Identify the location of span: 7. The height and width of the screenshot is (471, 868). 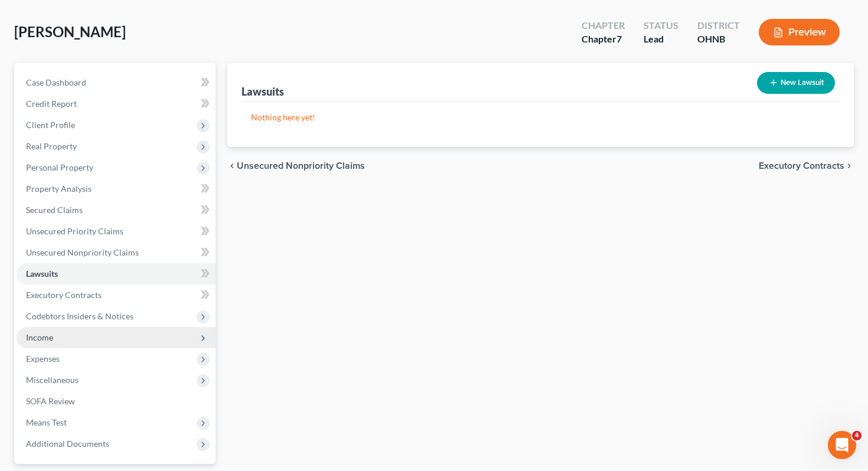
(619, 38).